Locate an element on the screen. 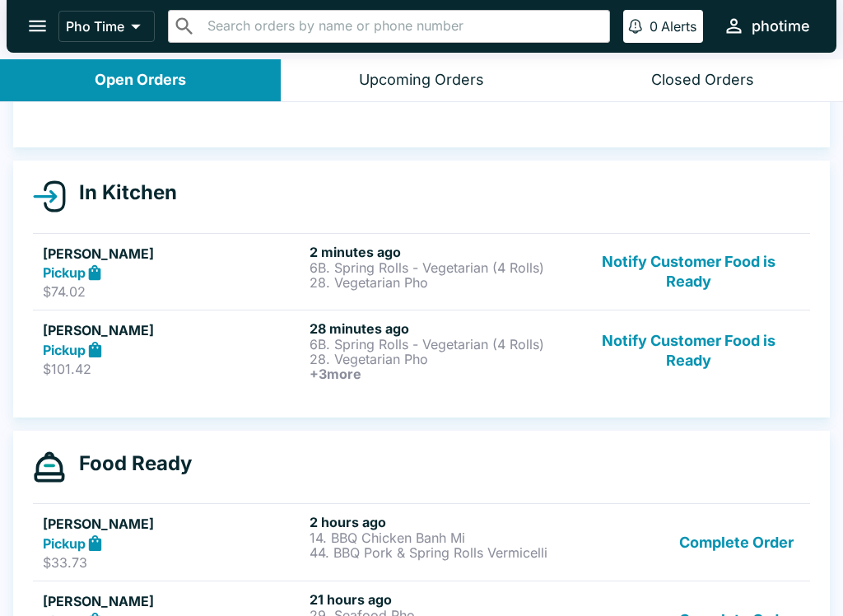 The height and width of the screenshot is (616, 843). p: Alerts is located at coordinates (678, 26).